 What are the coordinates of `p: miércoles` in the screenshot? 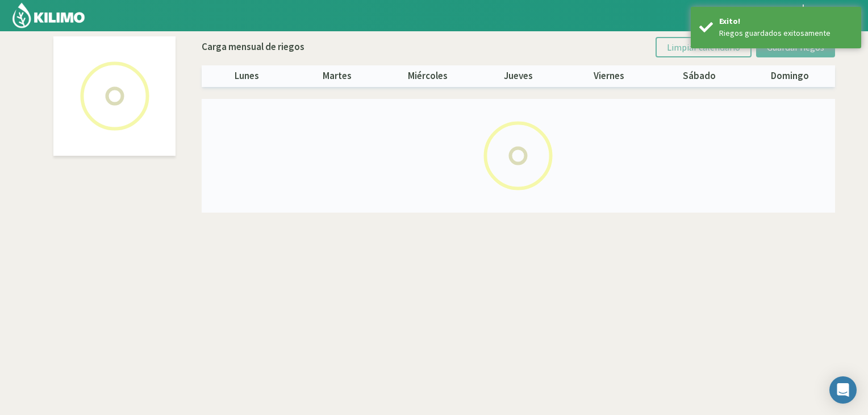 It's located at (428, 76).